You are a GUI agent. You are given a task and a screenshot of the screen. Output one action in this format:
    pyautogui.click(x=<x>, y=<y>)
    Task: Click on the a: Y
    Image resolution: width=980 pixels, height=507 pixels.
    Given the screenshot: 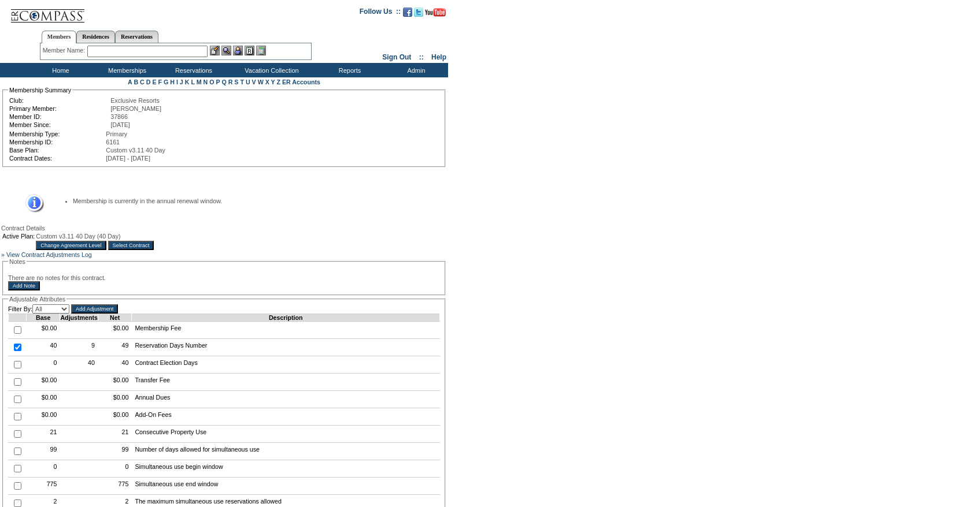 What is the action you would take?
    pyautogui.click(x=272, y=82)
    